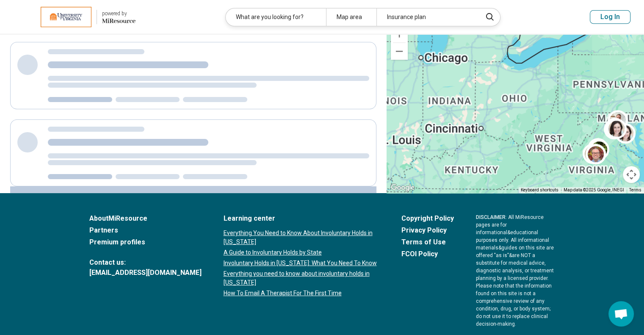 The image size is (644, 335). What do you see at coordinates (276, 17) in the screenshot?
I see `div: What are you looking for?` at bounding box center [276, 17].